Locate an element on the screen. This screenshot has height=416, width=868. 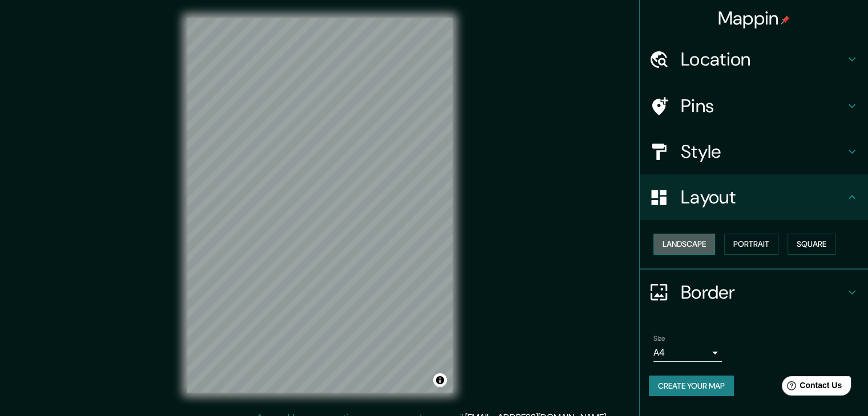
button: Landscape is located at coordinates (684, 244).